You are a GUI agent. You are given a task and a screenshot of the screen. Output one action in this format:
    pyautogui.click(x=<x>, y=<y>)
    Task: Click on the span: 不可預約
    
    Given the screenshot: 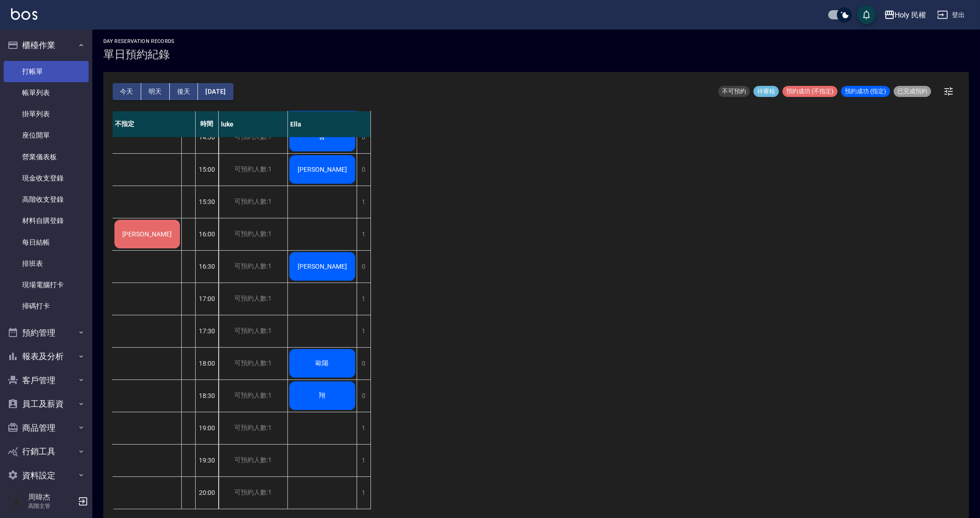 What is the action you would take?
    pyautogui.click(x=734, y=91)
    